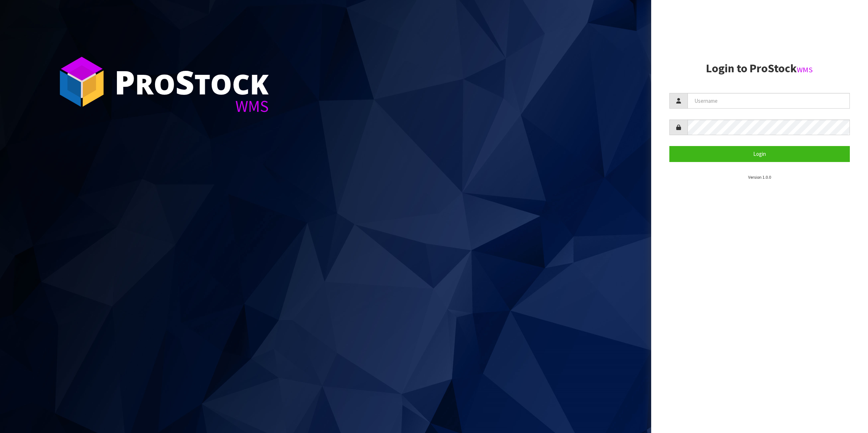  I want to click on small: Version 1.0.0, so click(759, 177).